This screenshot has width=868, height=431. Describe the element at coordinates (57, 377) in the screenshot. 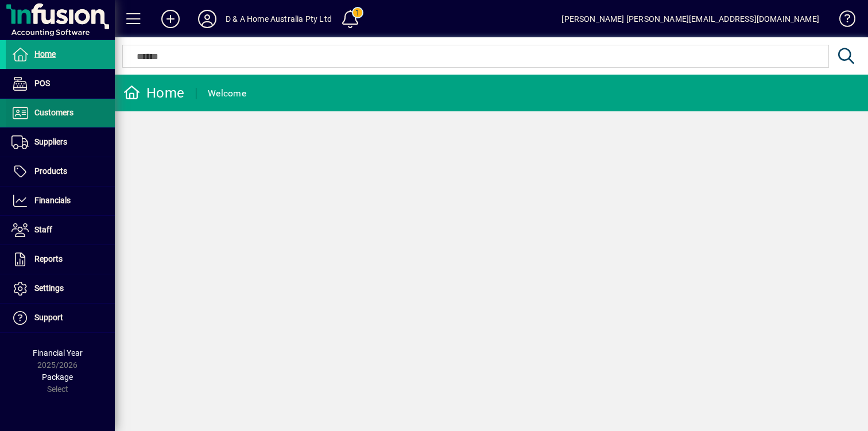

I see `span: Package` at that location.